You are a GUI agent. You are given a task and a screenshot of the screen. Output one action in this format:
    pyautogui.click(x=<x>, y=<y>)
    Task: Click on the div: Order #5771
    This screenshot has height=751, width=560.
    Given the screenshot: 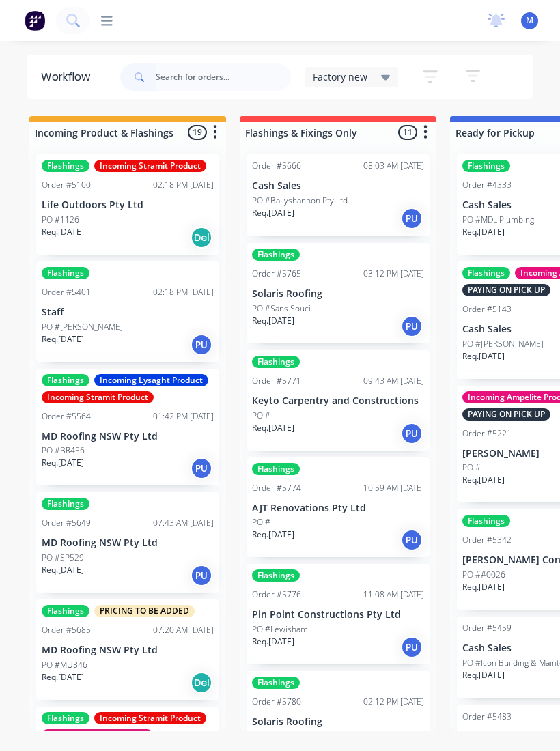 What is the action you would take?
    pyautogui.click(x=277, y=381)
    